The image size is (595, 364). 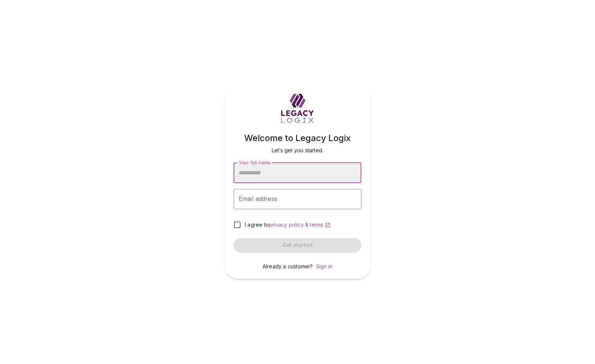 I want to click on span: Let’s get you started., so click(x=298, y=150).